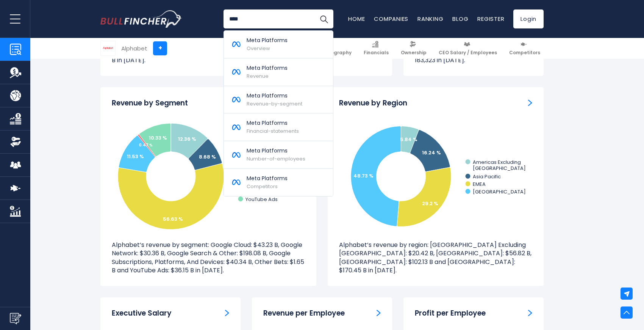 The height and width of the screenshot is (330, 644). What do you see at coordinates (487, 176) in the screenshot?
I see `text: Asia Pacific` at bounding box center [487, 176].